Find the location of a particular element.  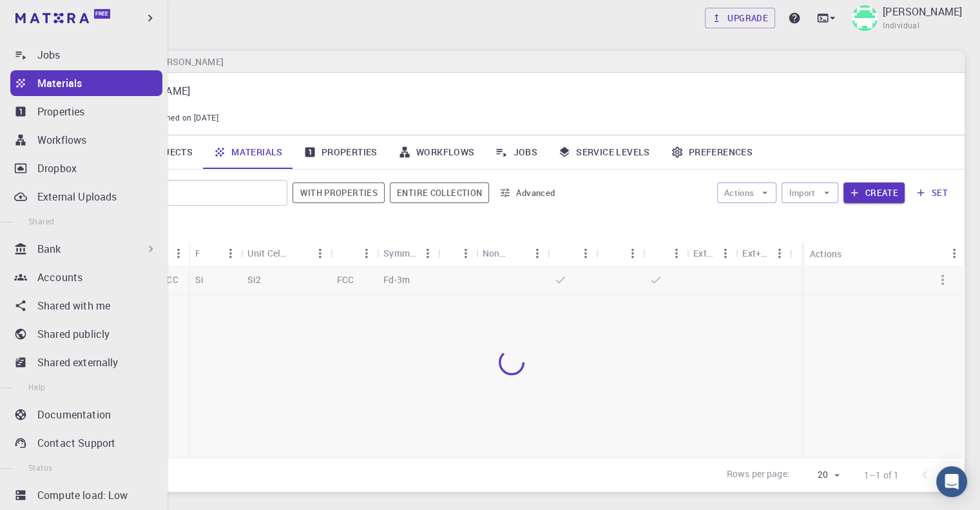

span: Show only materials with calculated properties is located at coordinates (338, 193).